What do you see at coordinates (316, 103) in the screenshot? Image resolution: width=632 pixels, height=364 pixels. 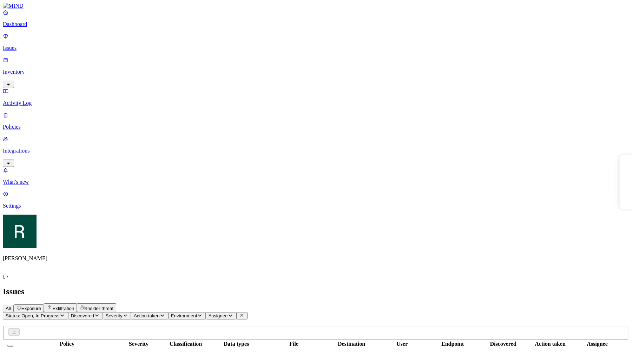 I see `p: Activity Log` at bounding box center [316, 103].